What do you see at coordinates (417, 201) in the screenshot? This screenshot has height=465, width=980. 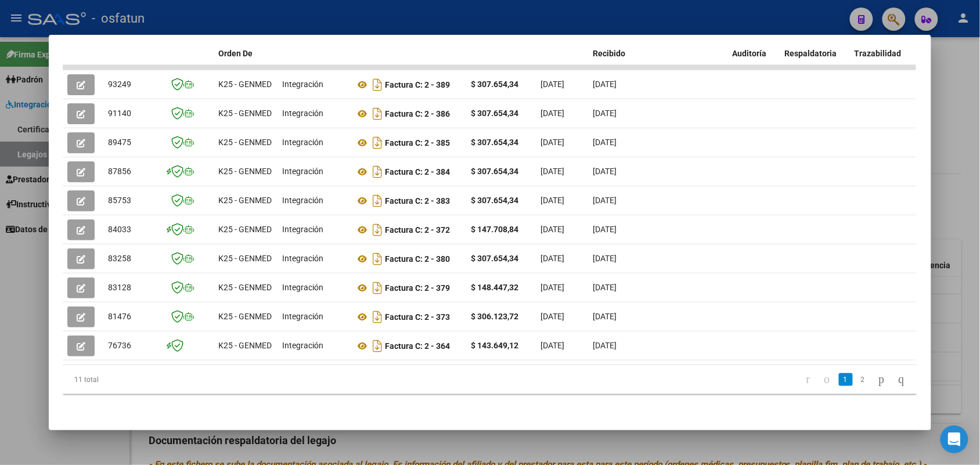 I see `strong: Factura C: 2 - 383` at bounding box center [417, 201].